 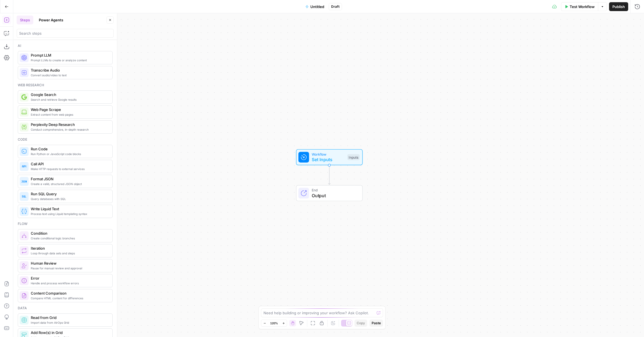 I want to click on div: Ai, so click(x=65, y=46).